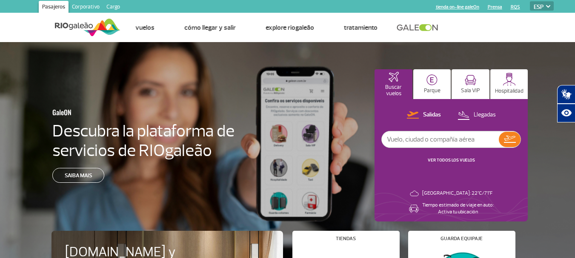 The width and height of the screenshot is (575, 258). Describe the element at coordinates (509, 84) in the screenshot. I see `button: Hospitalidad` at that location.